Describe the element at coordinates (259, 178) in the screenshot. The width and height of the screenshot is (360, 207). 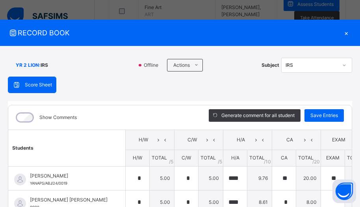
I see `td: 9.76` at that location.